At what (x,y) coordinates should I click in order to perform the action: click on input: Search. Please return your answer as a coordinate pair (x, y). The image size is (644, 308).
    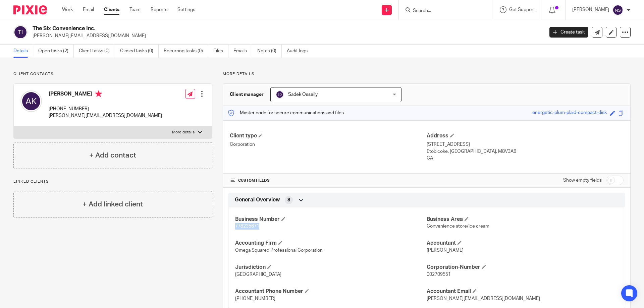
    Looking at the image, I should click on (443, 11).